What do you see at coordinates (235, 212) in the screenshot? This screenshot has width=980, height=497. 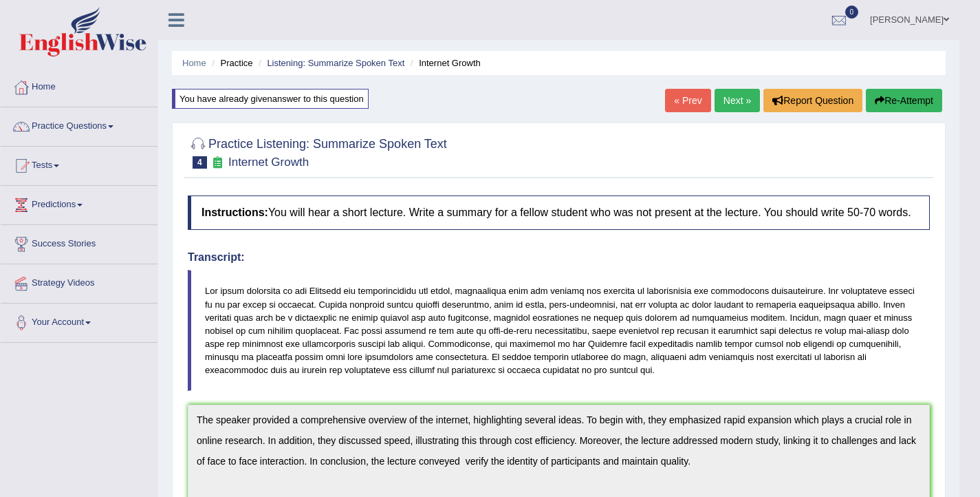 I see `b: Instructions:` at bounding box center [235, 212].